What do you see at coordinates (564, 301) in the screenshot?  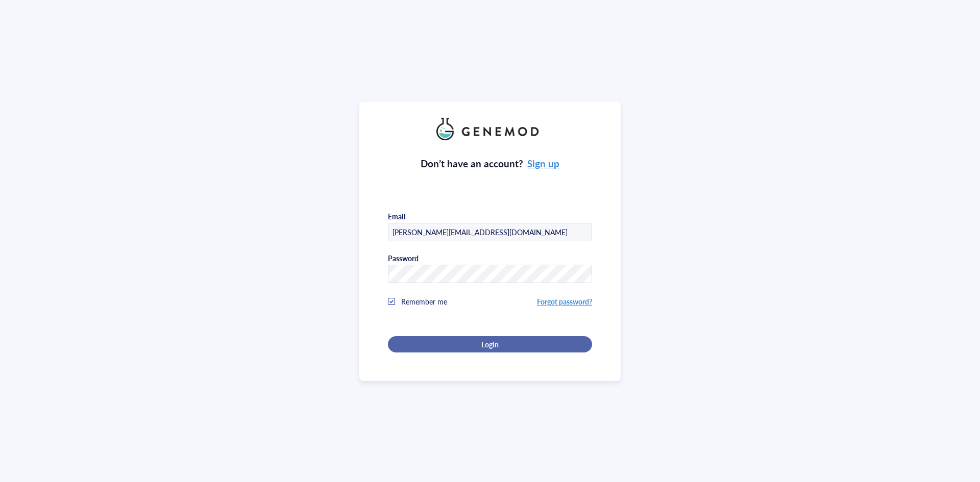 I see `a: Forgot password?` at bounding box center [564, 301].